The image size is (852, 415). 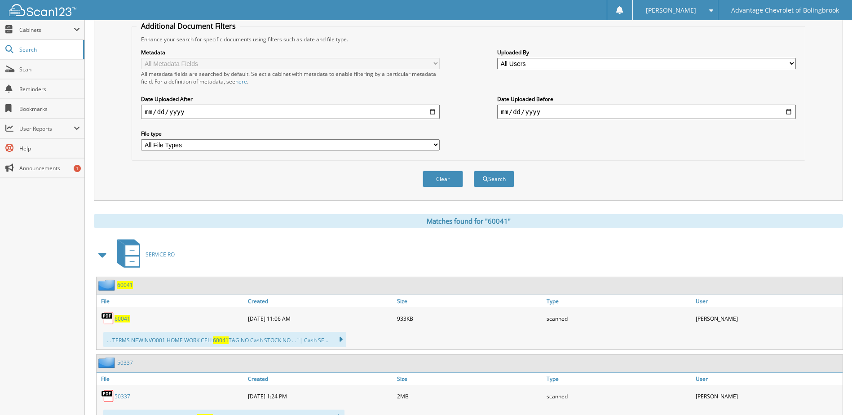 I want to click on span: Bookmarks, so click(x=49, y=109).